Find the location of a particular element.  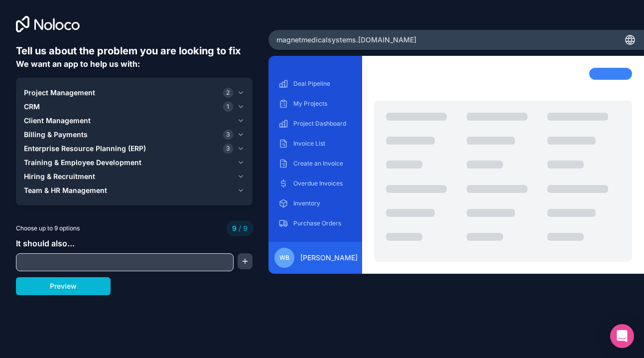

p: My Projects is located at coordinates (323, 104).